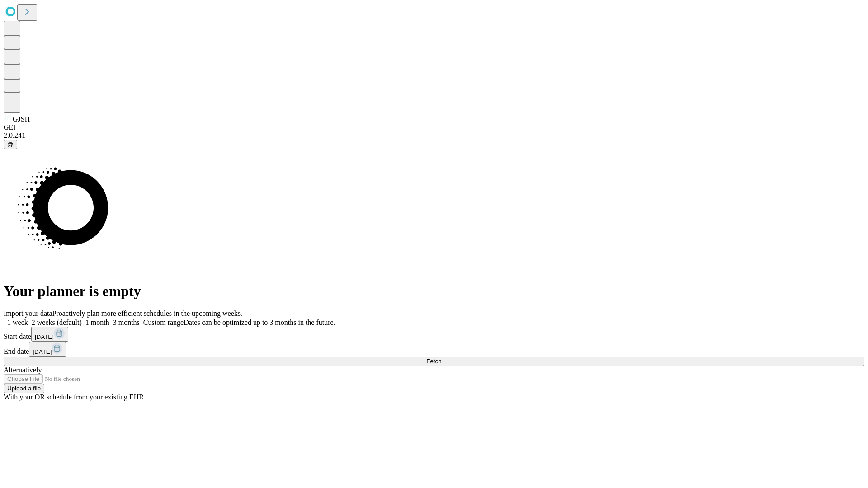 This screenshot has width=868, height=488. I want to click on span: GJSH, so click(21, 119).